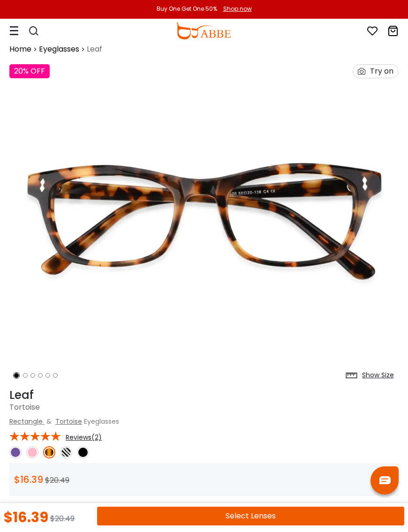 The height and width of the screenshot is (532, 408). Describe the element at coordinates (59, 49) in the screenshot. I see `a: Eyeglasses` at that location.